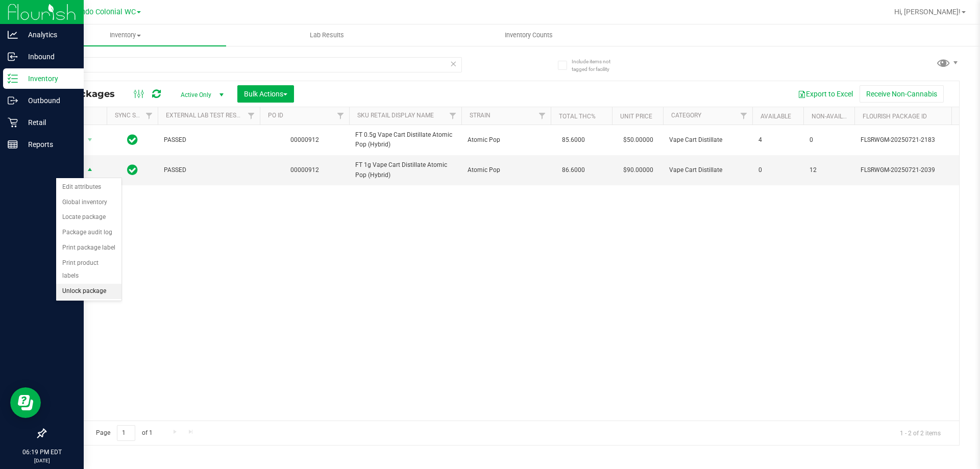 The width and height of the screenshot is (980, 469). Describe the element at coordinates (778, 140) in the screenshot. I see `span: 4` at that location.